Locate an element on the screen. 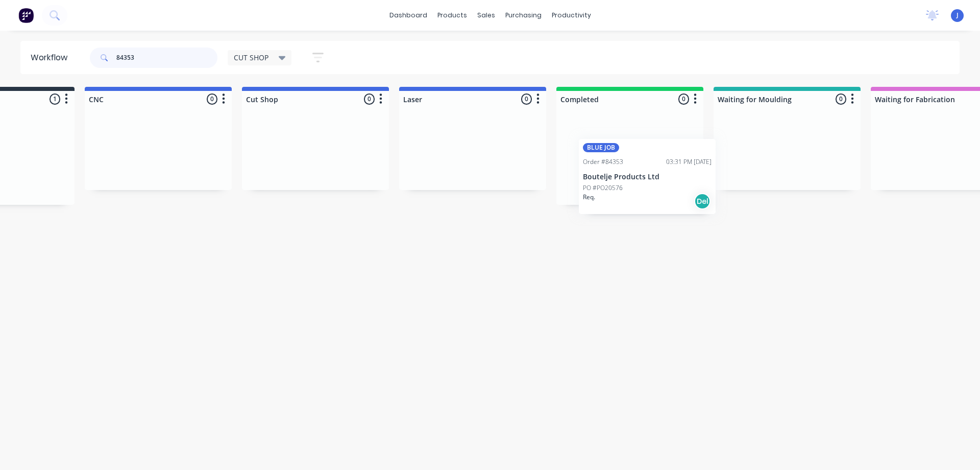  div: purchasing is located at coordinates (523, 16).